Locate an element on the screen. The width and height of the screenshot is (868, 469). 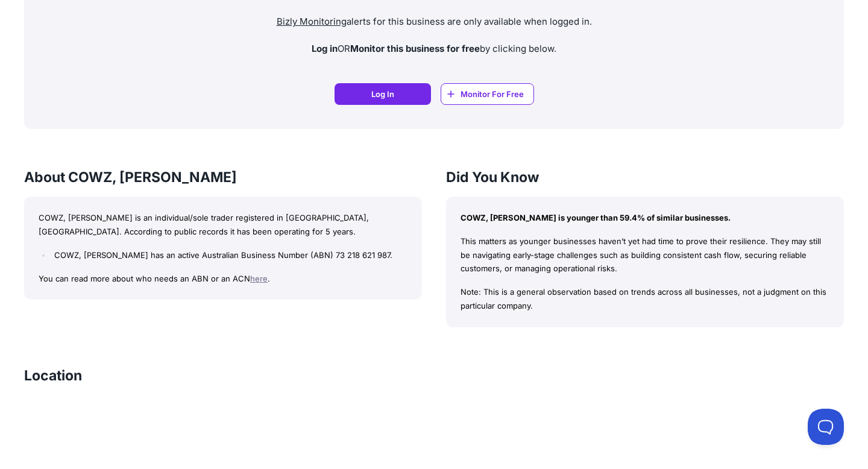
h3: Did You Know is located at coordinates (645, 177).